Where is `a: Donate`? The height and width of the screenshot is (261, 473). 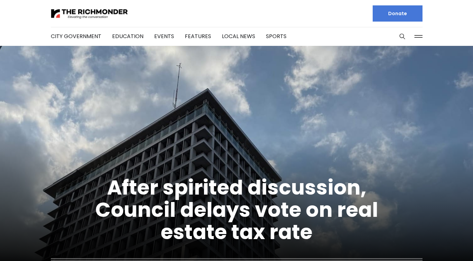
a: Donate is located at coordinates (398, 13).